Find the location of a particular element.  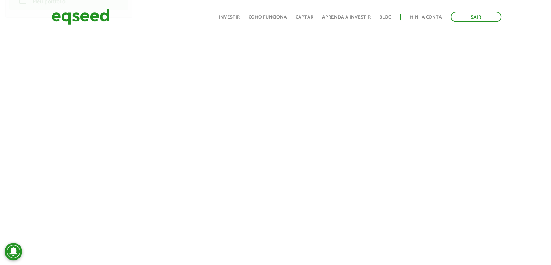

a: Captar is located at coordinates (304, 17).